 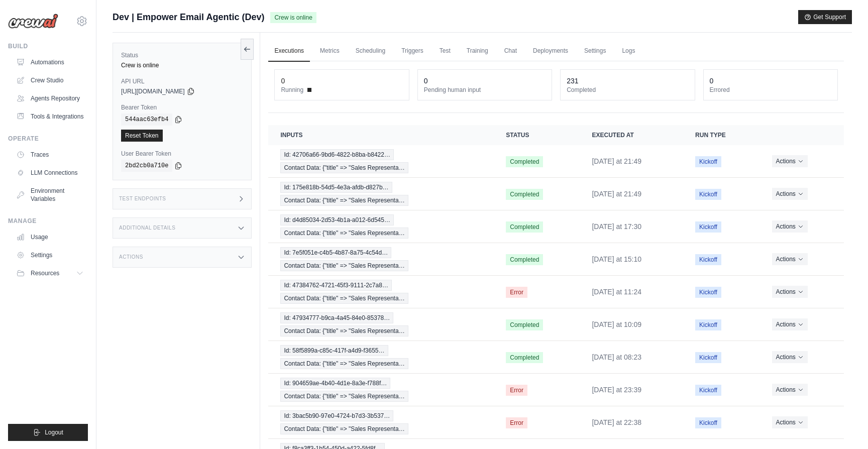 What do you see at coordinates (617, 292) in the screenshot?
I see `time: September 30, 2025 at 11:24 CDT` at bounding box center [617, 292].